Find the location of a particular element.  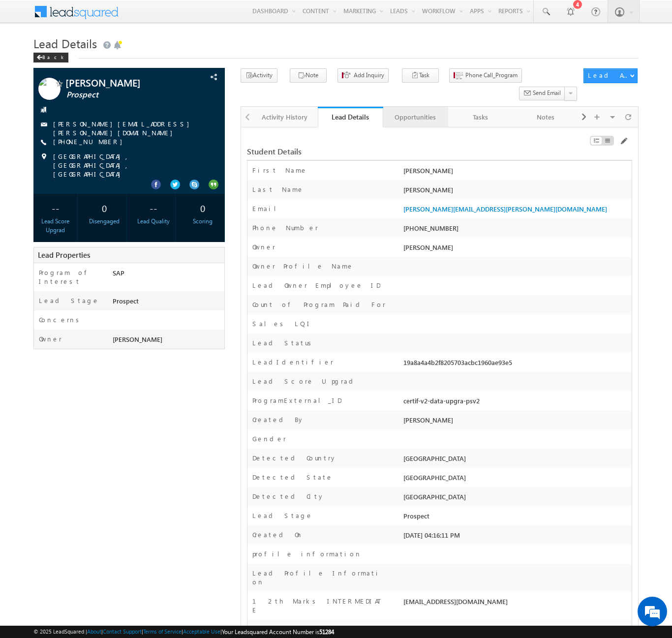

label: LeadIdentifier is located at coordinates (293, 362).